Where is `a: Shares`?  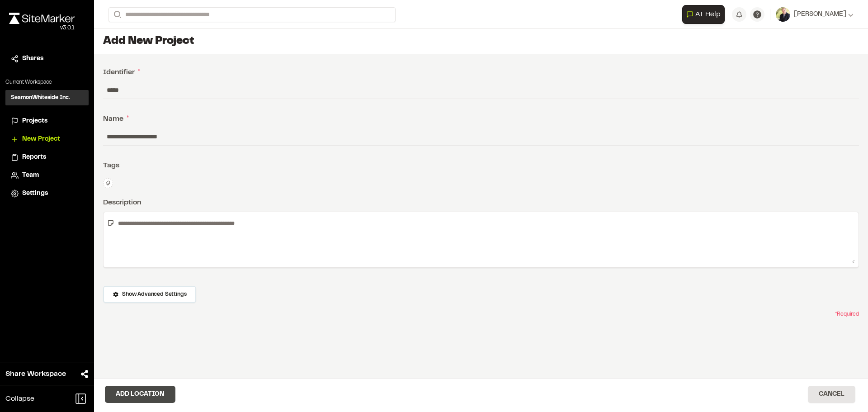
a: Shares is located at coordinates (47, 59).